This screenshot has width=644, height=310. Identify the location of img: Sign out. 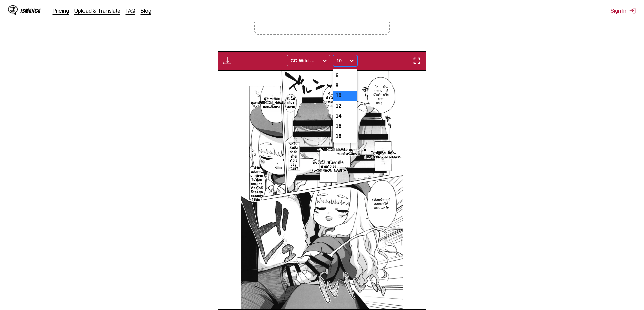
(632, 11).